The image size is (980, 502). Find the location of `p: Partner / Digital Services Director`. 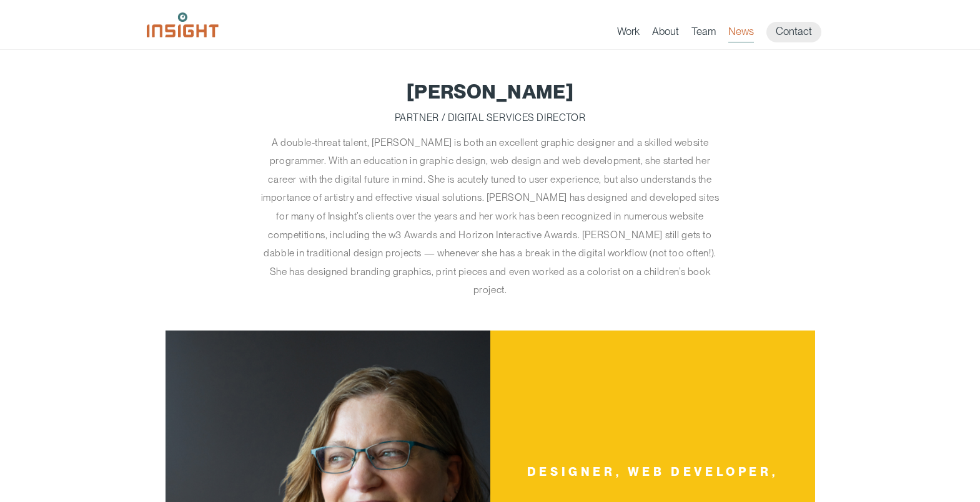

p: Partner / Digital Services Director is located at coordinates (490, 118).